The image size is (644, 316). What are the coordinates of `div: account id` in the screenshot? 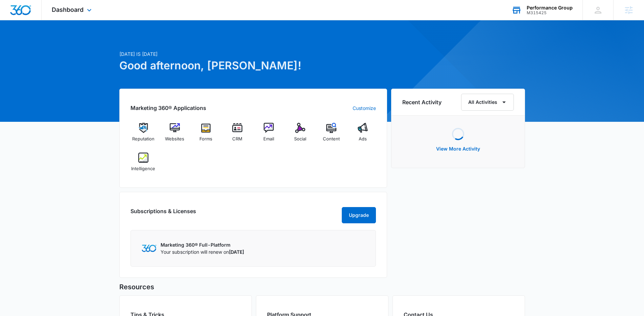 It's located at (550, 13).